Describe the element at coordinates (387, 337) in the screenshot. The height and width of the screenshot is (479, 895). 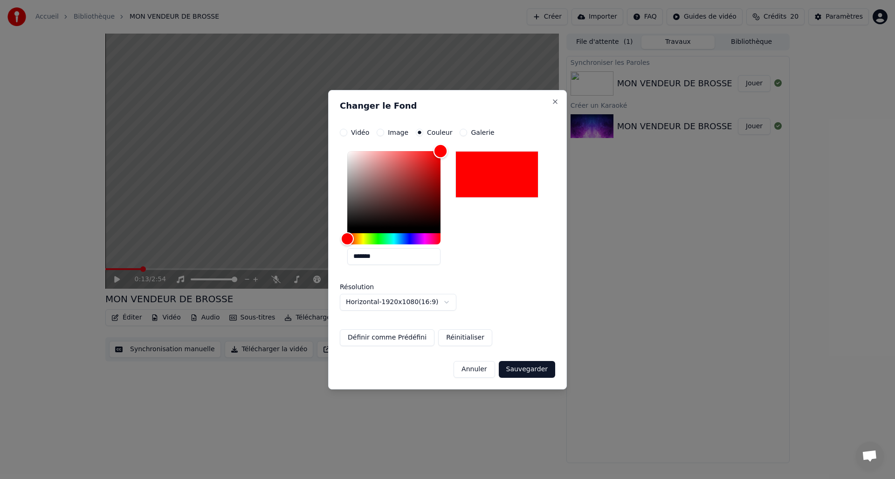
I see `button: Définir comme Prédéfini` at that location.